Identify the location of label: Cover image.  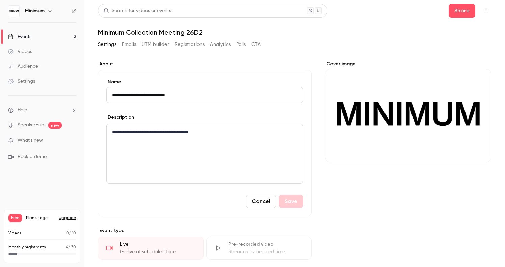
(408, 64).